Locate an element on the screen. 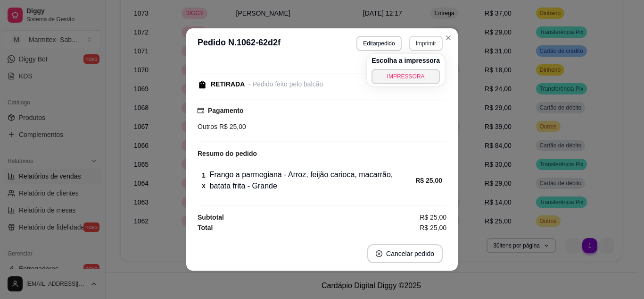 The width and height of the screenshot is (644, 299). span: credit-card is located at coordinates (201, 111).